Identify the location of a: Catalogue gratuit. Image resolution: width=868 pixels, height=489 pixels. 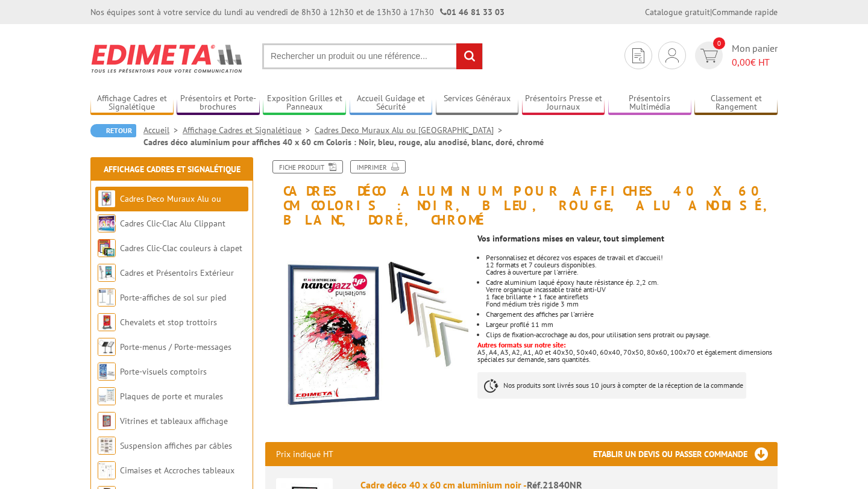
(678, 12).